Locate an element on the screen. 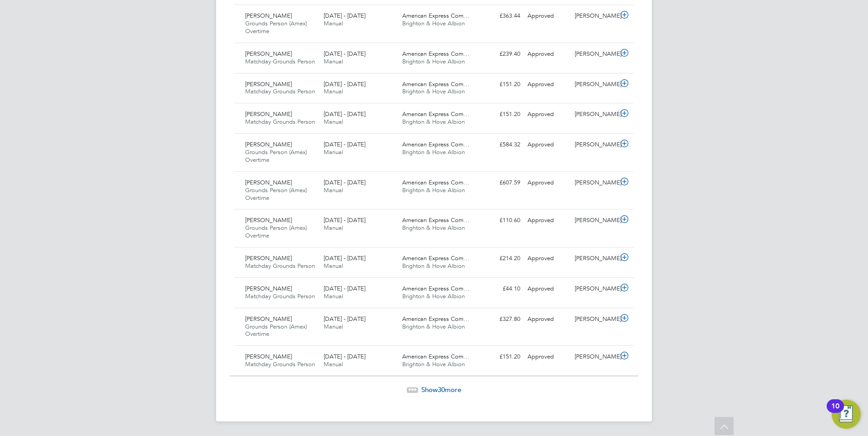  div: £607.59 is located at coordinates (500, 183).